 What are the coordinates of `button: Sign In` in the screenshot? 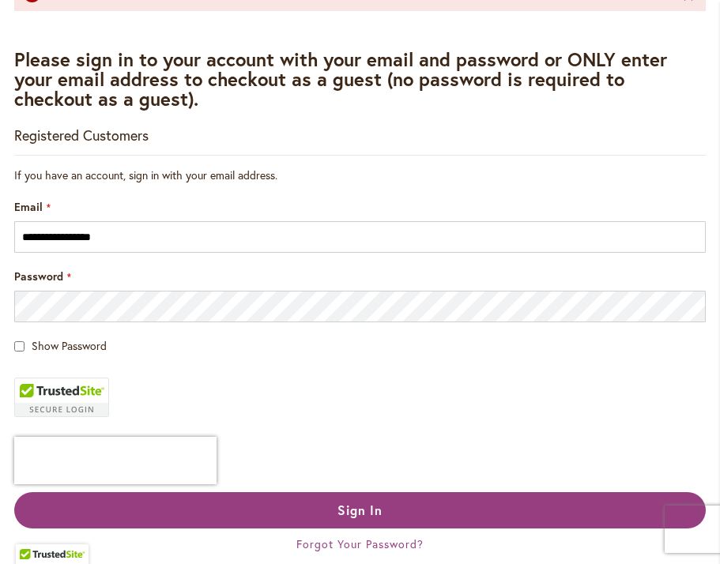 It's located at (360, 511).